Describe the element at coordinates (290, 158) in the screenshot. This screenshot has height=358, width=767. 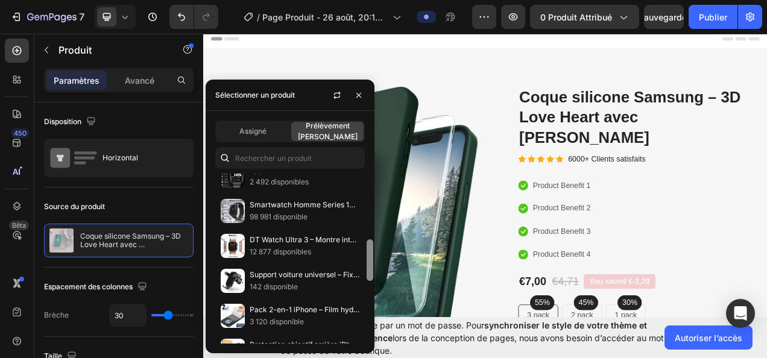
I see `input: Search in Settings & Advanced` at that location.